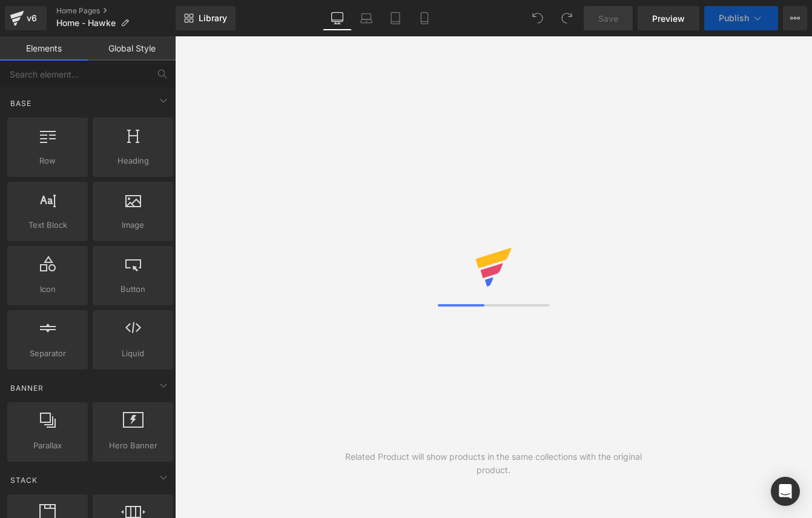 This screenshot has height=518, width=812. I want to click on div: v6, so click(31, 18).